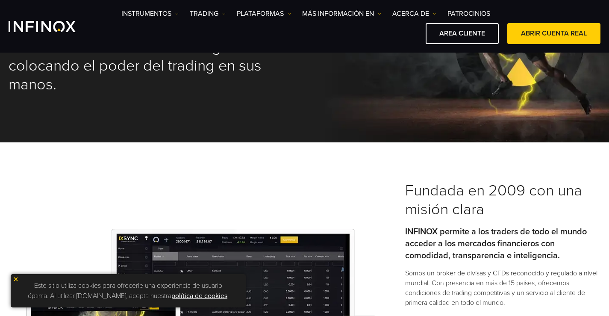  What do you see at coordinates (128, 291) in the screenshot?
I see `p: Este sitio utiliza cookies para ofrecerle una experiencia de usuario óptima. Al utilizar [DOMAIN_...` at bounding box center [128, 291].